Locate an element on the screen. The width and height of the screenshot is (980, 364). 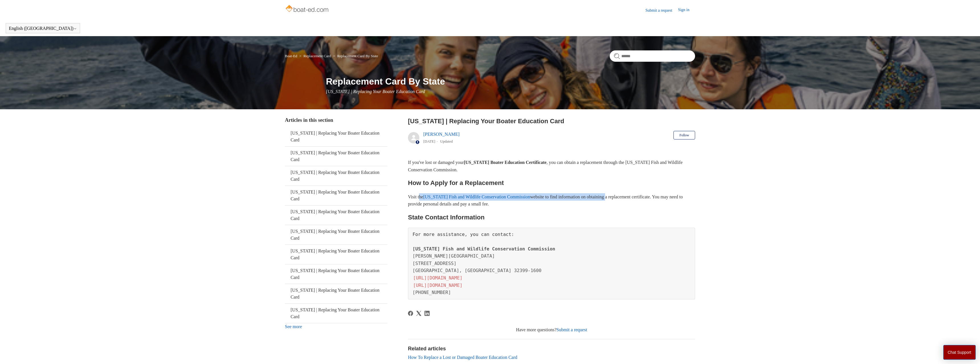
li: Replacement Card By State is located at coordinates (355, 56).